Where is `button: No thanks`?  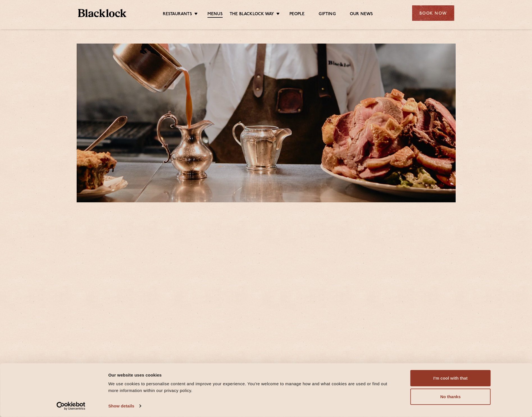 button: No thanks is located at coordinates (451, 397).